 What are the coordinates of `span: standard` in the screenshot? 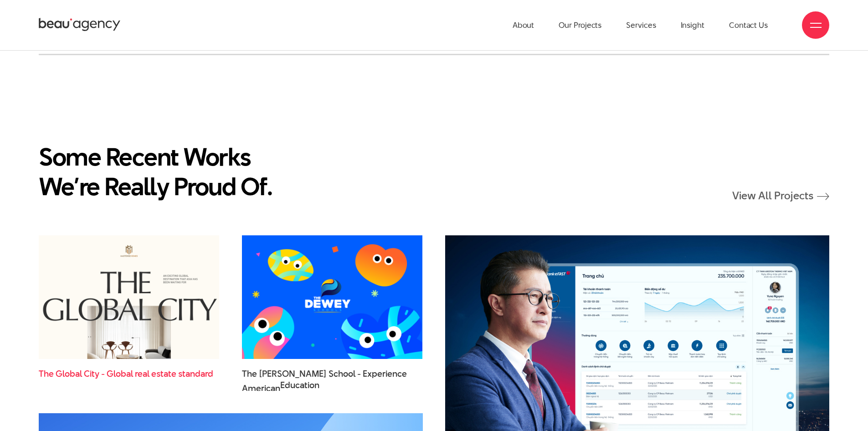 It's located at (195, 373).